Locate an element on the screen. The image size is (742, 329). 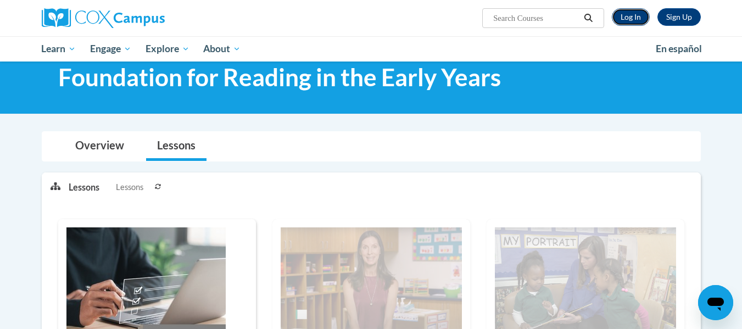
a: En español is located at coordinates (679, 49).